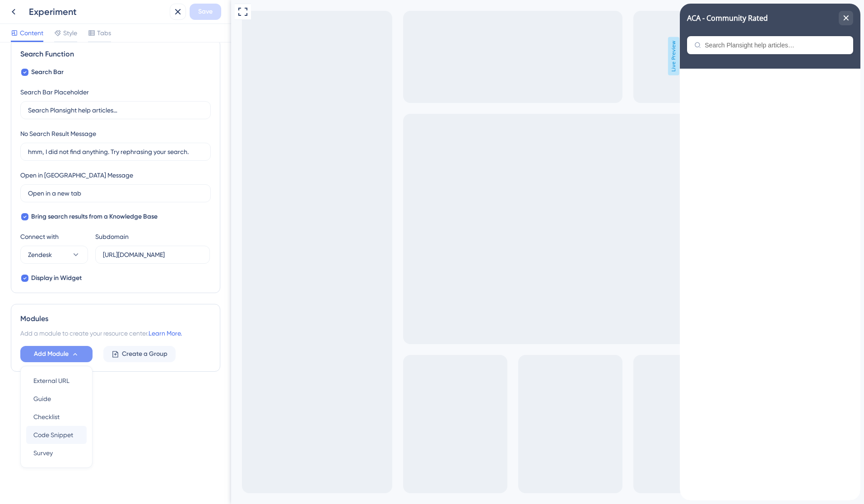  What do you see at coordinates (57, 398) in the screenshot?
I see `button: Guide` at bounding box center [57, 398].